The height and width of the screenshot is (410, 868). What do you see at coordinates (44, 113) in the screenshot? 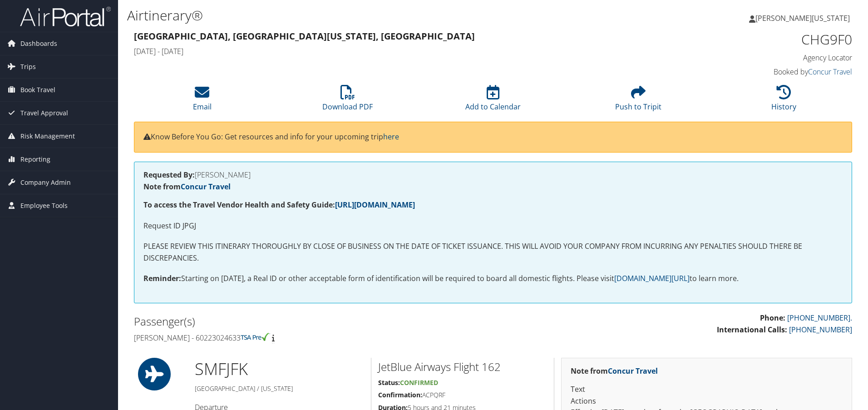
I see `span: Travel Approval` at bounding box center [44, 113].